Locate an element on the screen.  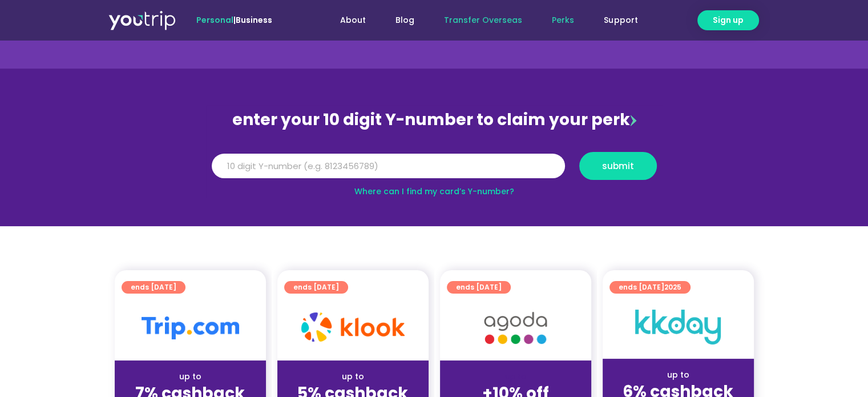
button: submit is located at coordinates (619, 166).